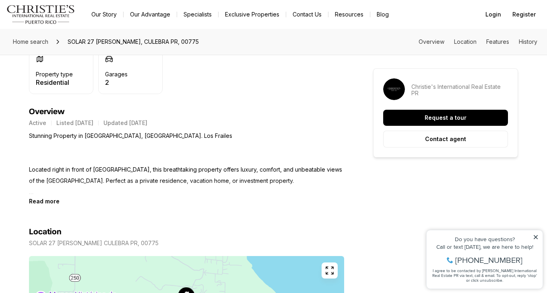 The image size is (547, 293). What do you see at coordinates (446, 139) in the screenshot?
I see `button: Contact agent` at bounding box center [446, 139].